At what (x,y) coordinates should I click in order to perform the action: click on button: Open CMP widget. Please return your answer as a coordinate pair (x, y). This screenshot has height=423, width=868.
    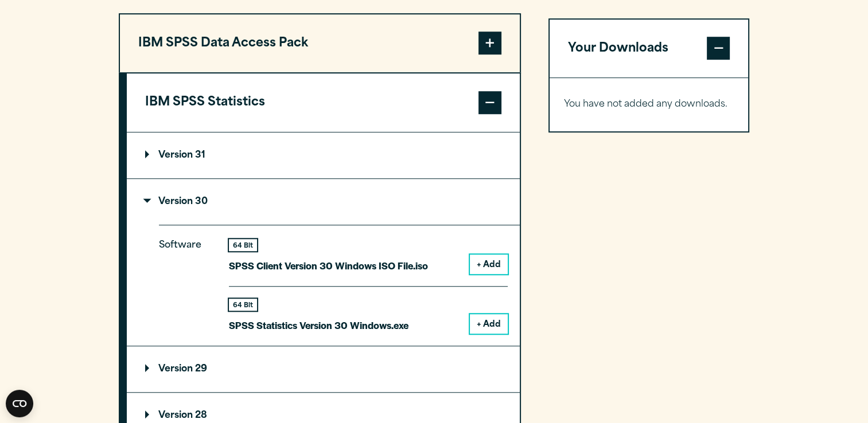
    Looking at the image, I should click on (19, 404).